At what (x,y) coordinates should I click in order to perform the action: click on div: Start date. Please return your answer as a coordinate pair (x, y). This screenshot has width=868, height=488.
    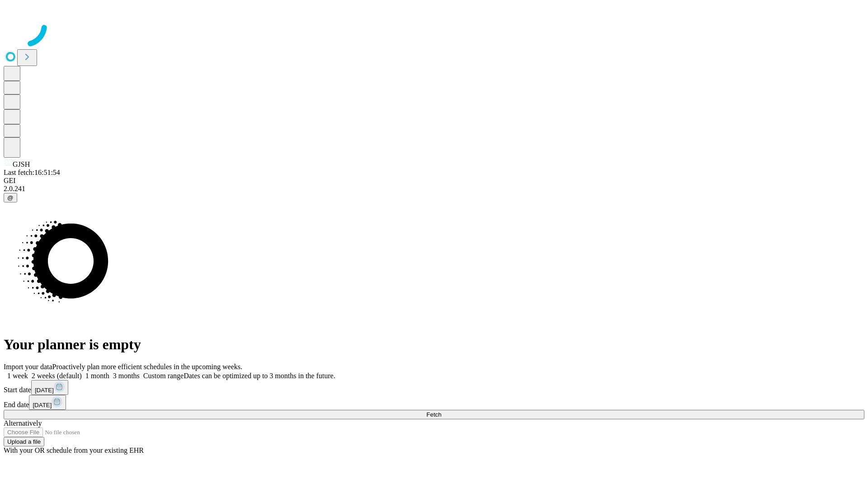
    Looking at the image, I should click on (434, 388).